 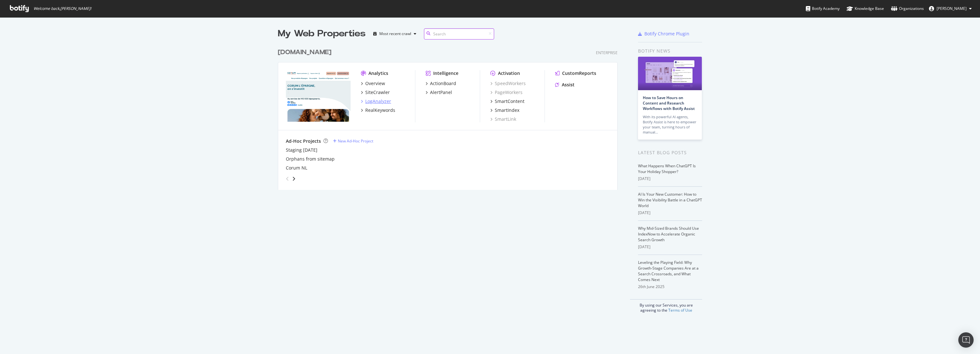 What do you see at coordinates (670, 287) in the screenshot?
I see `div: 26th June 2025` at bounding box center [670, 287].